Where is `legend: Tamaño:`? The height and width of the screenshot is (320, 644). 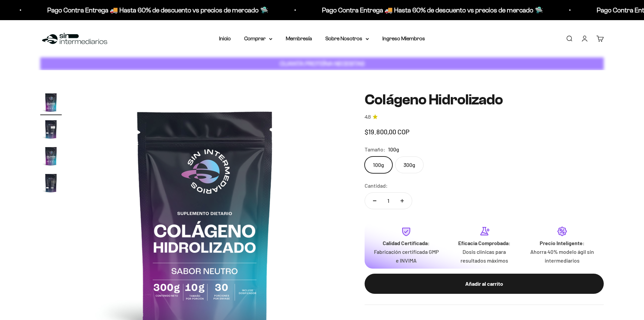 legend: Tamaño: is located at coordinates (375, 149).